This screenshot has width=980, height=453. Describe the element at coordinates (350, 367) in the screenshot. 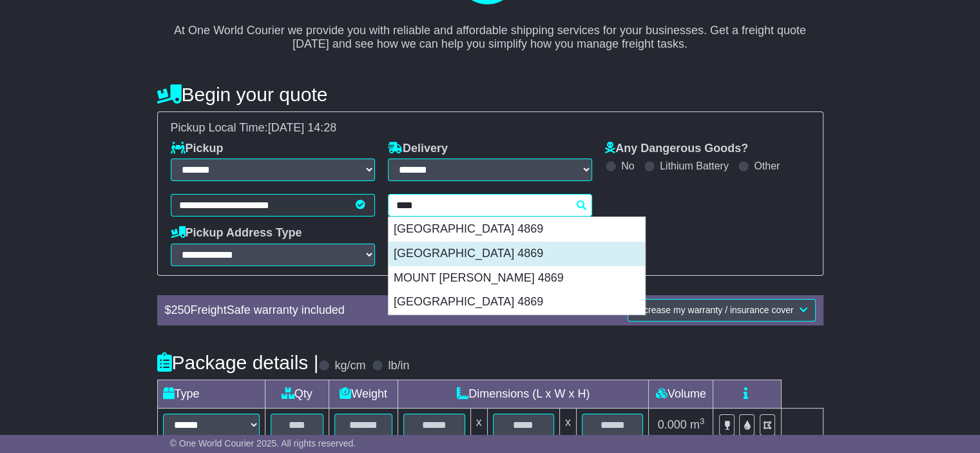

I see `label: kg/cm` at that location.